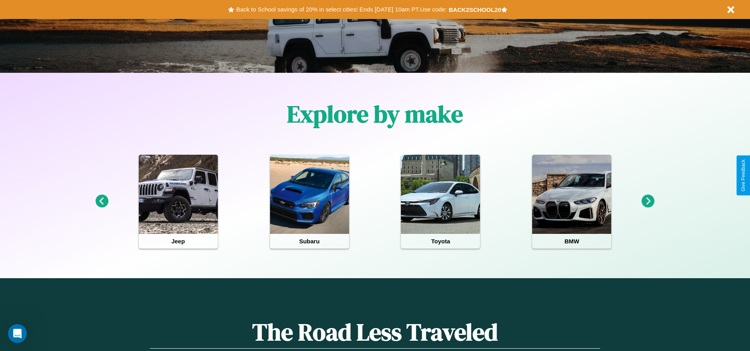 This screenshot has width=750, height=351. Describe the element at coordinates (310, 241) in the screenshot. I see `h4: Subaru` at that location.